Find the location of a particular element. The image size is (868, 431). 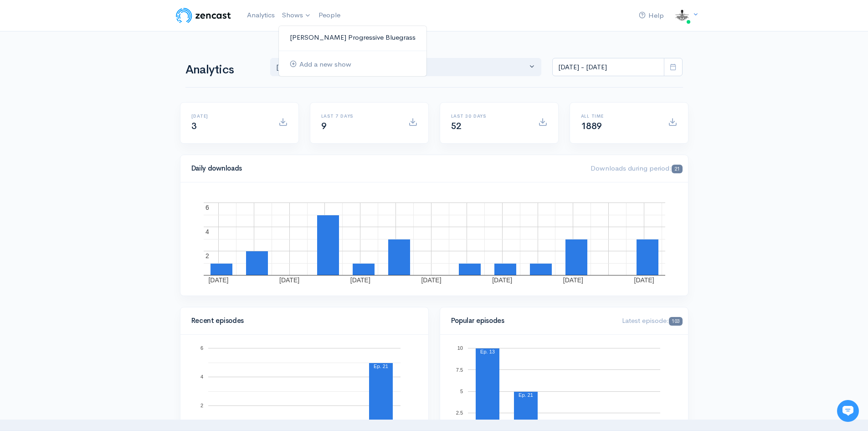

a: People is located at coordinates (329, 15).